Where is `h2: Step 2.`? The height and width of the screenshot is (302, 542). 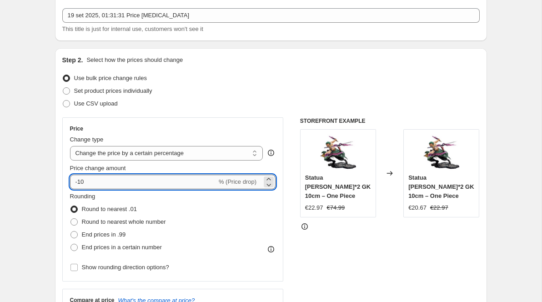
h2: Step 2. is located at coordinates (73, 60).